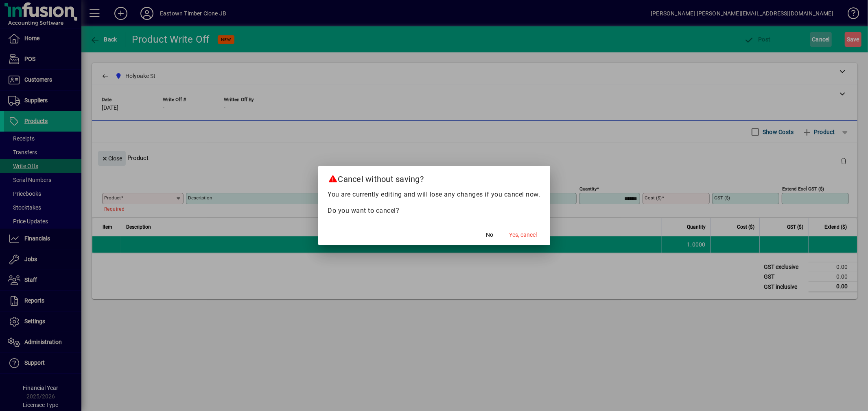  Describe the element at coordinates (523, 235) in the screenshot. I see `button: Yes, cancel` at that location.